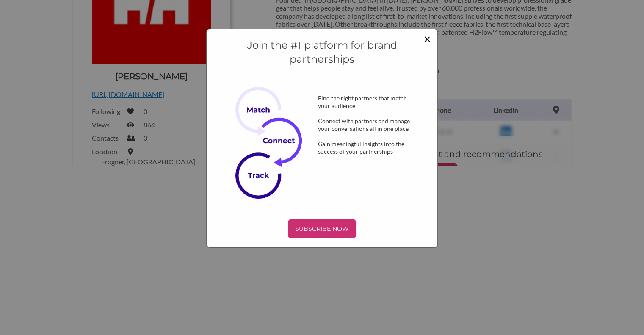 The height and width of the screenshot is (335, 644). What do you see at coordinates (322, 228) in the screenshot?
I see `a: SUBSCRIBE NOW` at bounding box center [322, 228].